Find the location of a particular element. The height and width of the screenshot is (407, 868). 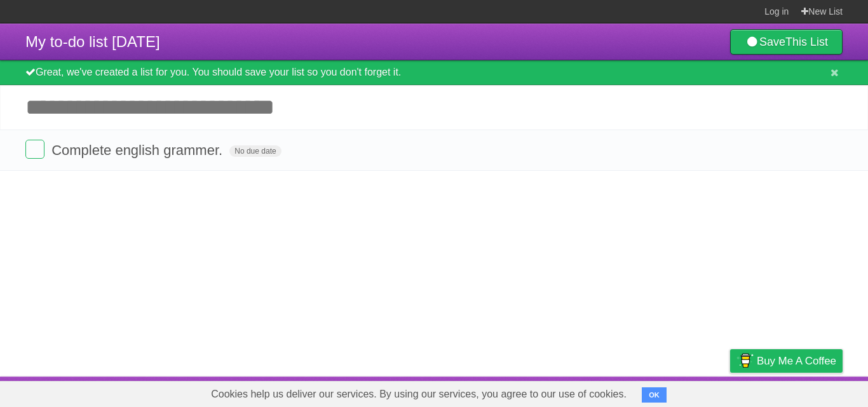

a: SaveThis List is located at coordinates (786, 42).